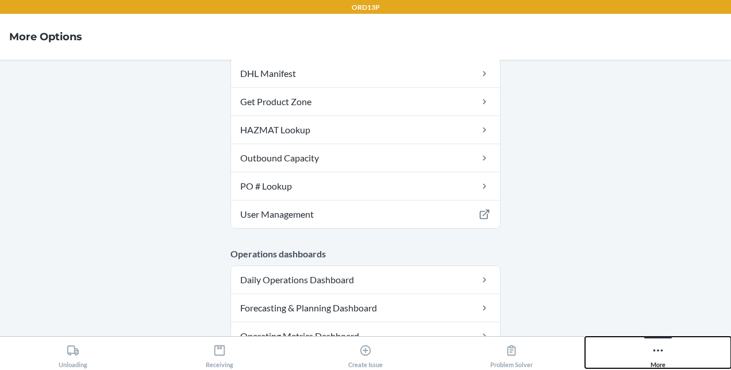  I want to click on div: Problem Solver, so click(512, 354).